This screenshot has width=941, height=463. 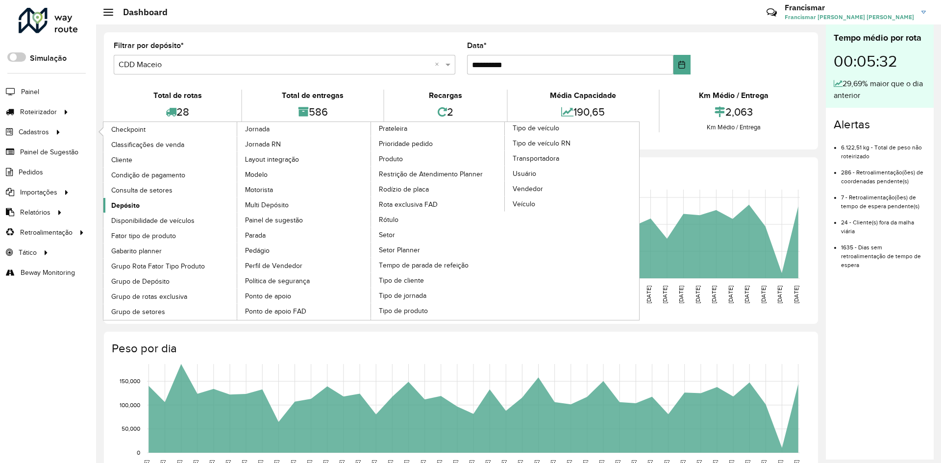 I want to click on span: Vendedor, so click(x=528, y=189).